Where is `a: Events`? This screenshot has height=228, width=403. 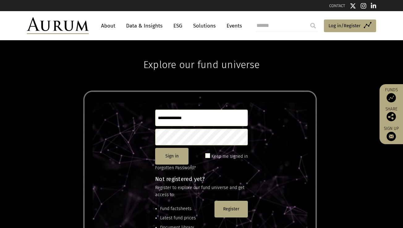
a: Events is located at coordinates (233, 26).